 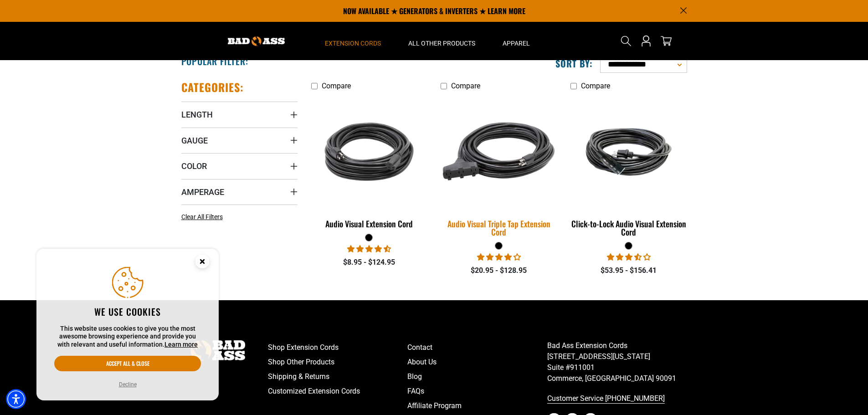 What do you see at coordinates (197, 114) in the screenshot?
I see `span: Length` at bounding box center [197, 114].